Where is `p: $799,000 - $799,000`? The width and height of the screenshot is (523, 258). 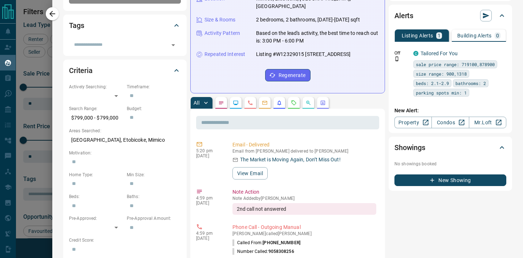
p: $799,000 - $799,000 is located at coordinates (96, 118).